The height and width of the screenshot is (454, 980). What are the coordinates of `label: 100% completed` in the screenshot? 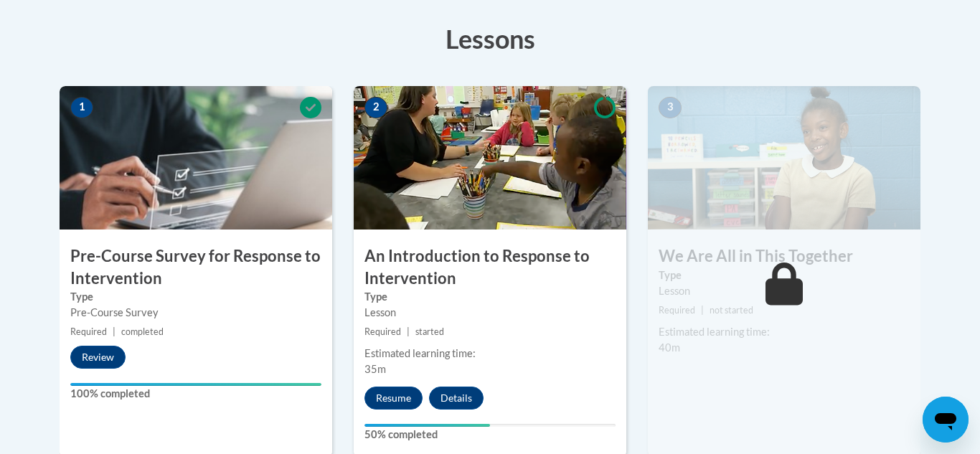 It's located at (196, 394).